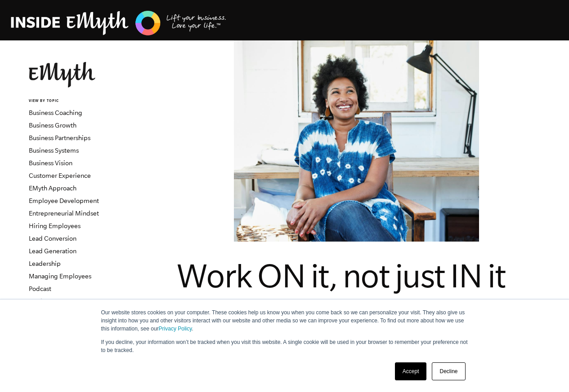  What do you see at coordinates (54, 226) in the screenshot?
I see `a: Hiring Employees` at bounding box center [54, 226].